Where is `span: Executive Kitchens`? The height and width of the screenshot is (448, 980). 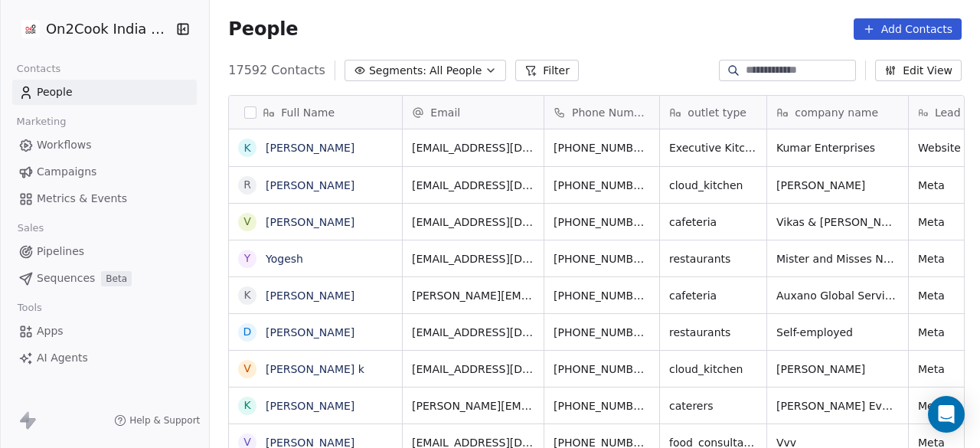 span: Executive Kitchens is located at coordinates (713, 148).